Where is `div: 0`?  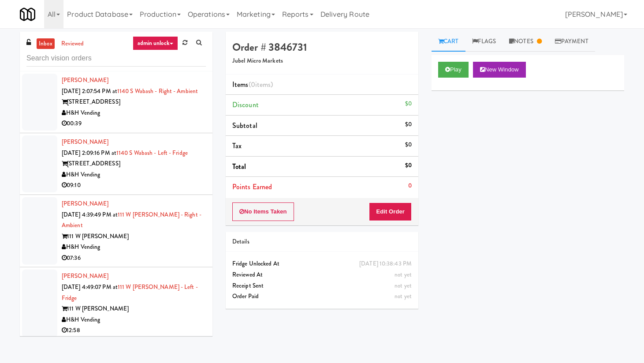 div: 0 is located at coordinates (410, 186).